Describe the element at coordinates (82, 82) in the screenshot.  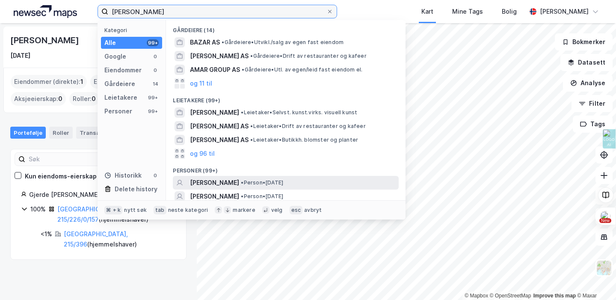
I see `span: 1` at that location.